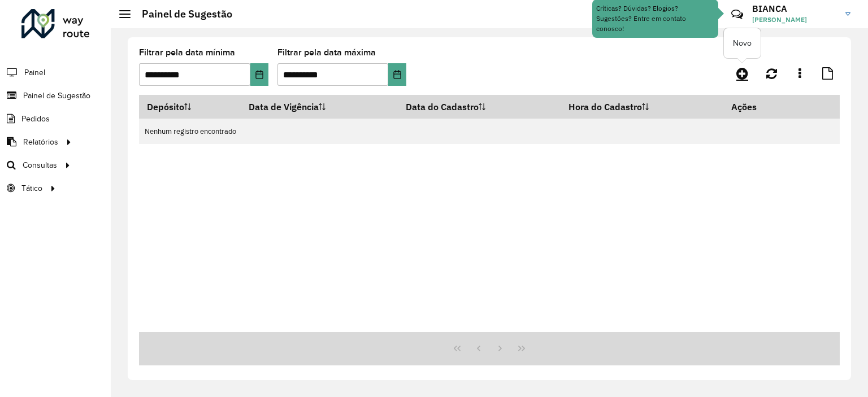 The height and width of the screenshot is (397, 868). I want to click on a: Contato Rápido, so click(737, 14).